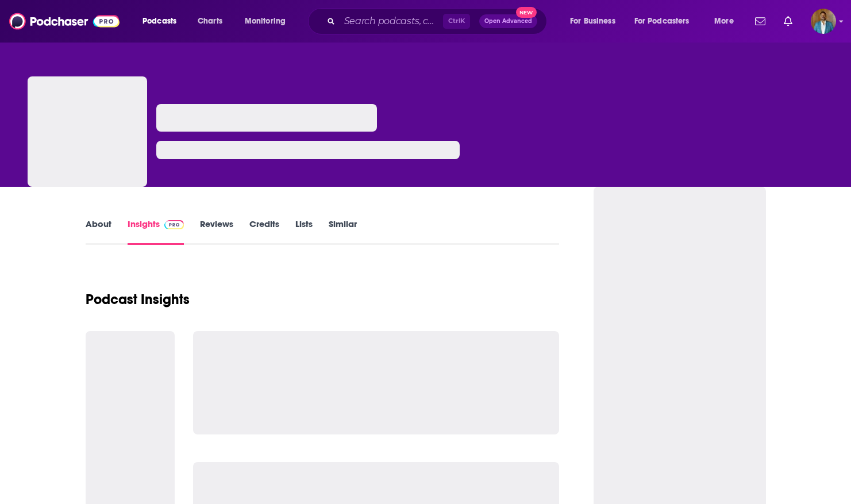  What do you see at coordinates (592, 21) in the screenshot?
I see `span: For Business` at bounding box center [592, 21].